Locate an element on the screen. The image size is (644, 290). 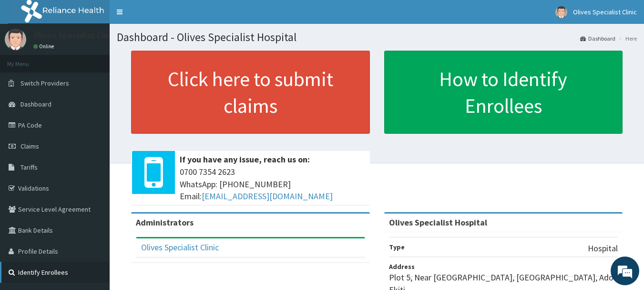
b: Address is located at coordinates (402, 267).